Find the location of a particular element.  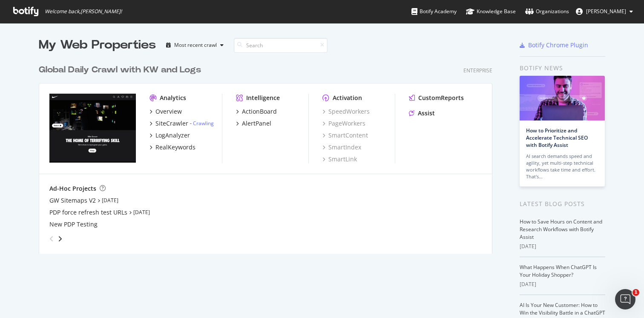

div: SmartIndex is located at coordinates (342, 148).